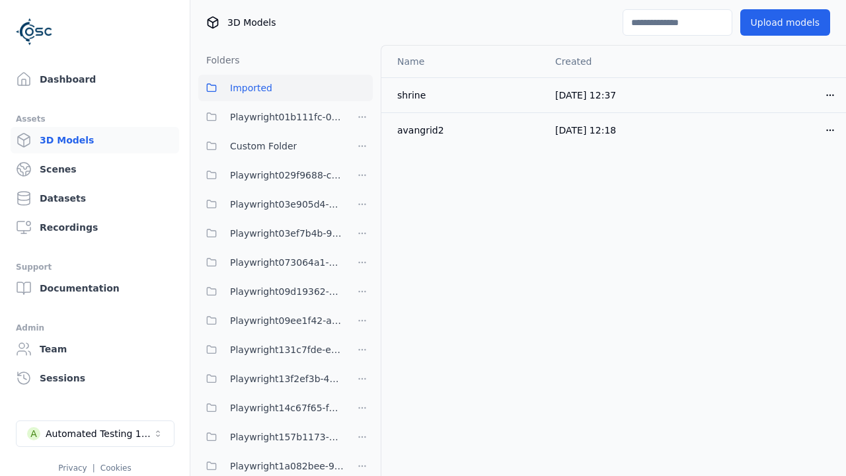 Image resolution: width=846 pixels, height=476 pixels. Describe the element at coordinates (271, 262) in the screenshot. I see `button: Playwright073064a1-25dc-42be-bd5d-9b023c0ea8dd` at that location.